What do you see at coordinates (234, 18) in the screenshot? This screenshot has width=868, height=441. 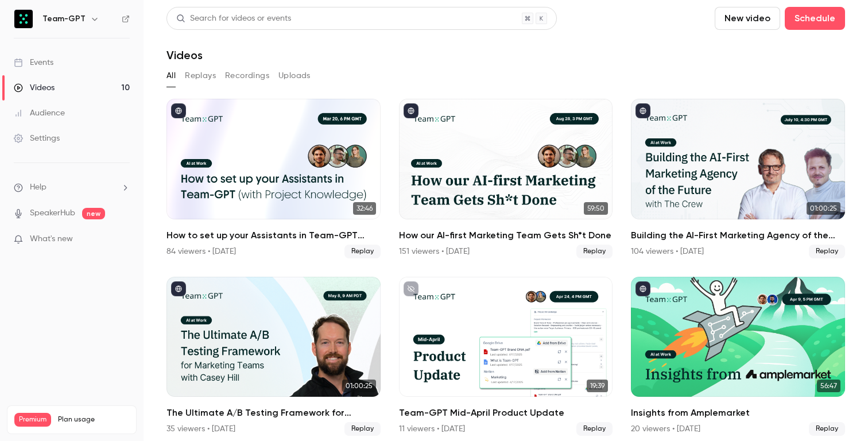 I see `div: Search for videos or events` at bounding box center [234, 18].